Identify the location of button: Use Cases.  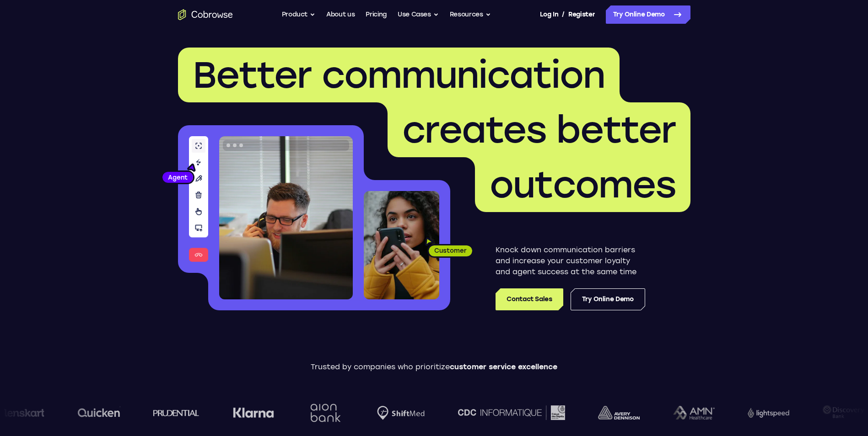
(418, 15).